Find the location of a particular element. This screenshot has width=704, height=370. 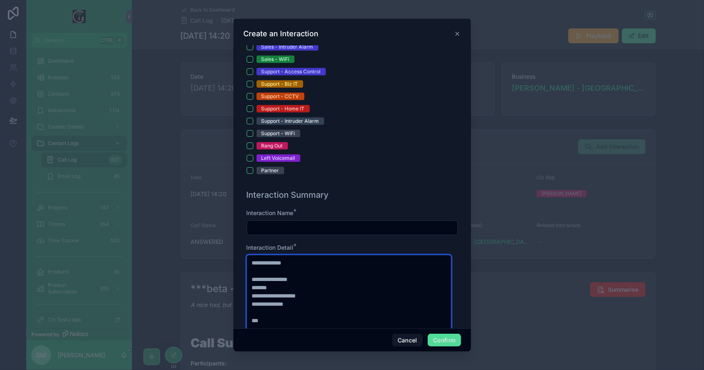

span: Interaction Detail is located at coordinates (270, 247).